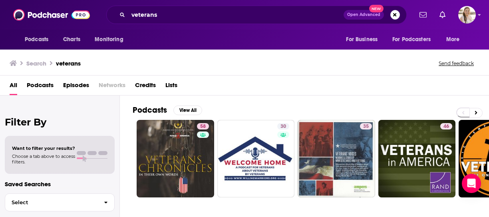 Image resolution: width=489 pixels, height=217 pixels. What do you see at coordinates (362, 40) in the screenshot?
I see `span: For Business` at bounding box center [362, 40].